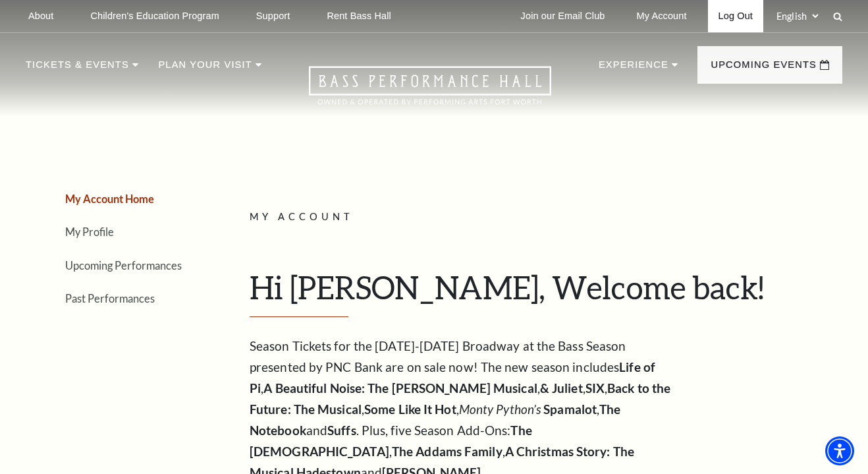 Image resolution: width=868 pixels, height=474 pixels. Describe the element at coordinates (341, 429) in the screenshot. I see `strong: Suffs` at that location.